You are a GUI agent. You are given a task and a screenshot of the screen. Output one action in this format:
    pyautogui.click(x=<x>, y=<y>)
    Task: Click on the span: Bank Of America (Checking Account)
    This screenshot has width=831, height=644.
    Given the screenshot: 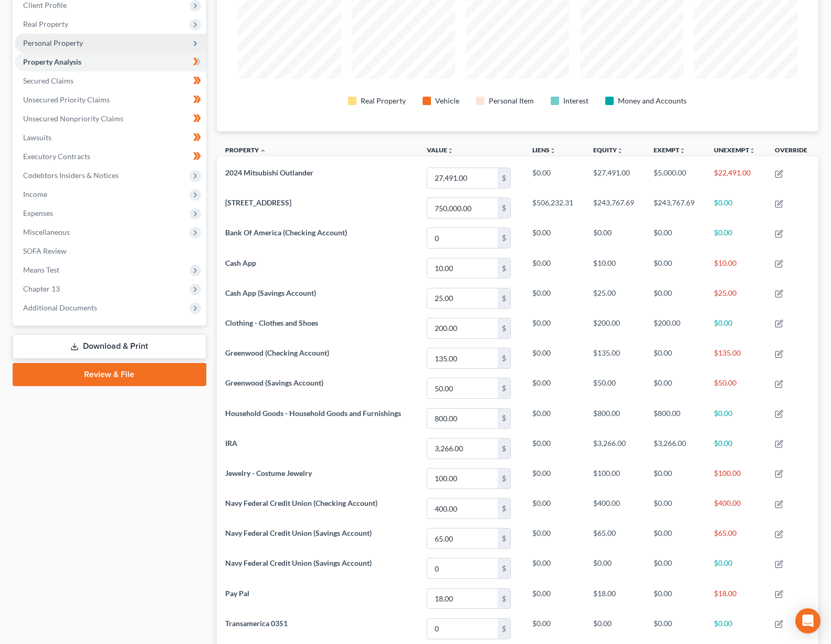 What is the action you would take?
    pyautogui.click(x=286, y=232)
    